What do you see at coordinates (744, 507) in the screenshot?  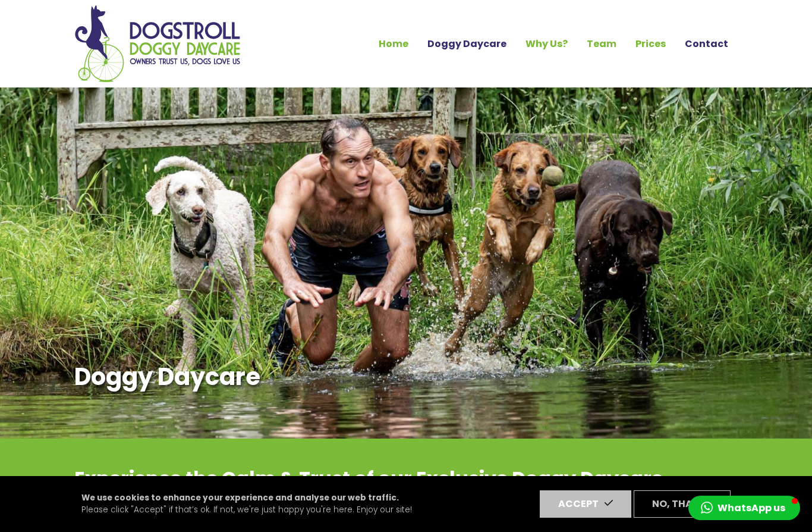 I see `button: WhatsApp us` at bounding box center [744, 507].